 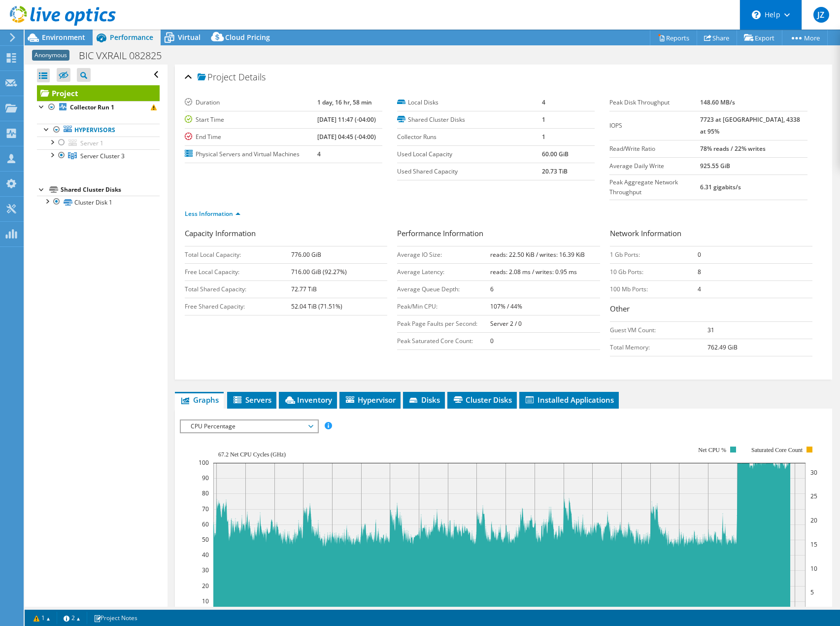 What do you see at coordinates (699, 272) in the screenshot?
I see `b: 8` at bounding box center [699, 272].